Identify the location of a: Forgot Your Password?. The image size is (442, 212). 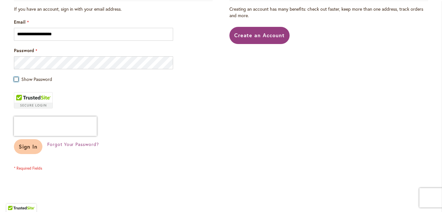
(73, 144).